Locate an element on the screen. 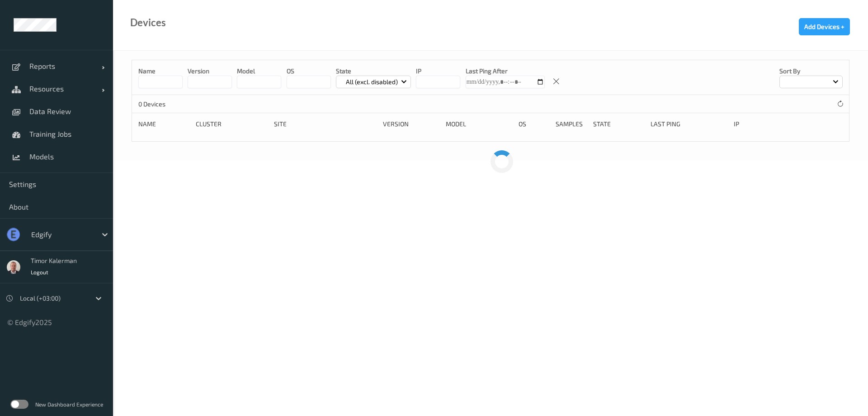 The height and width of the screenshot is (416, 868). p: State is located at coordinates (373, 71).